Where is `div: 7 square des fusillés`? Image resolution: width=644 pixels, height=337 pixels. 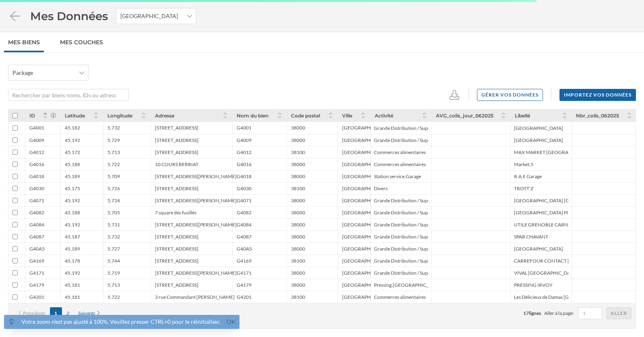 div: 7 square des fusillés is located at coordinates (175, 212).